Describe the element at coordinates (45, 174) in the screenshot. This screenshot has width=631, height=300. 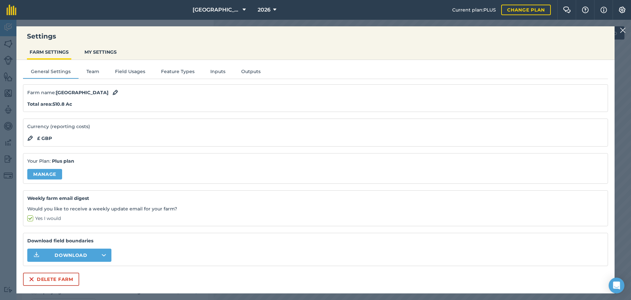
I see `a: Manage` at that location.